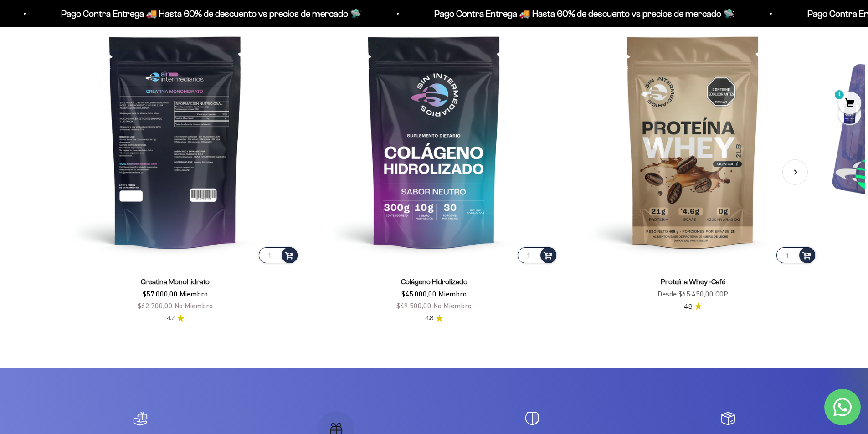 Image resolution: width=868 pixels, height=434 pixels. I want to click on span: $49.500,00, so click(414, 306).